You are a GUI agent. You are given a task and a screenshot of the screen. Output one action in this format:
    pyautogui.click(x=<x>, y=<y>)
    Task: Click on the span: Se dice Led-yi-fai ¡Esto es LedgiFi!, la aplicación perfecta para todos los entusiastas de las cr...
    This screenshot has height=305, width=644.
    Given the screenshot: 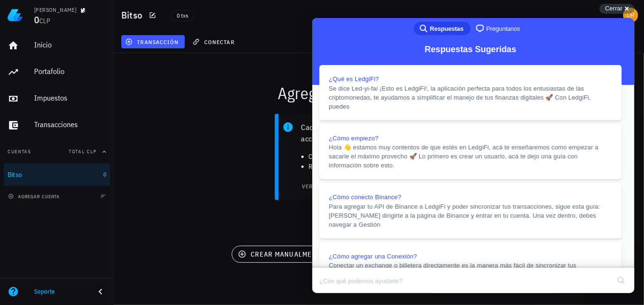 What is the action you would take?
    pyautogui.click(x=147, y=79)
    